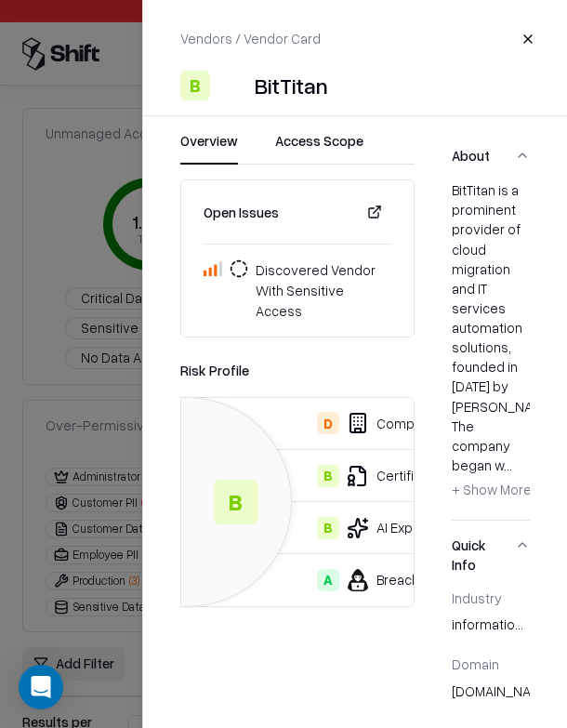  Describe the element at coordinates (232, 86) in the screenshot. I see `img: BitTitan` at that location.